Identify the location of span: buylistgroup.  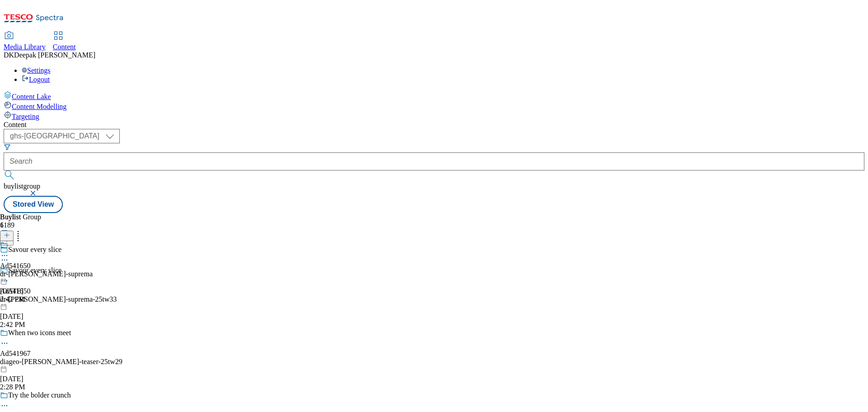
(21, 186).